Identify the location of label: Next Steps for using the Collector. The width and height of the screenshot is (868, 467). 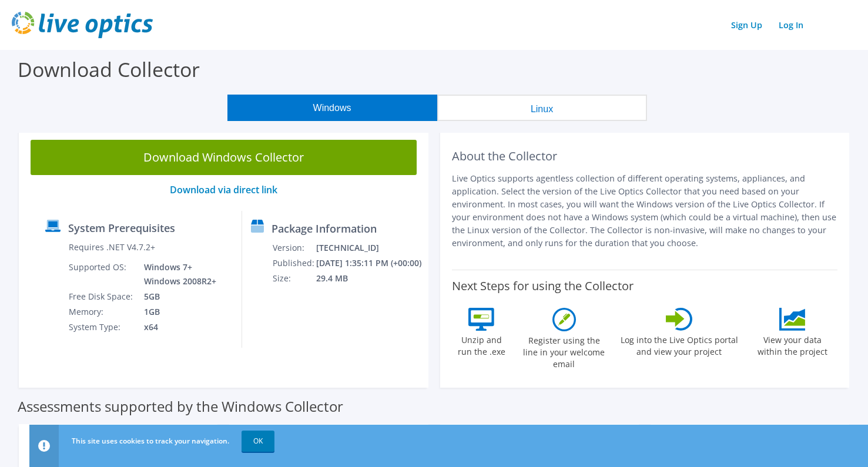
(542, 286).